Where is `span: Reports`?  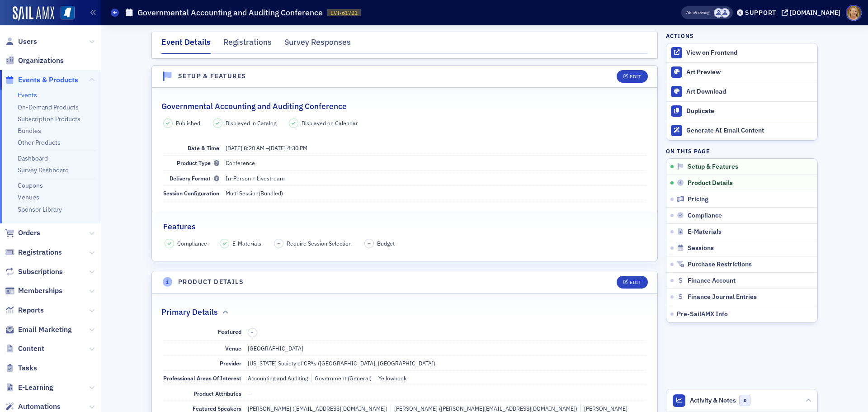
span: Reports is located at coordinates (31, 310).